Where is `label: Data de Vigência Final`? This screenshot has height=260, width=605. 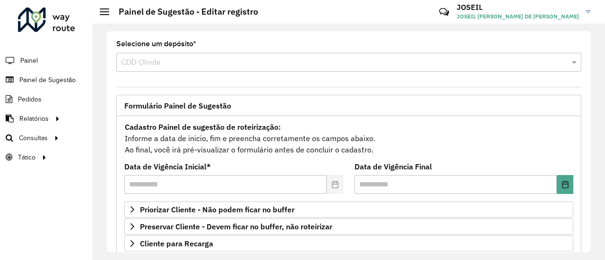 label: Data de Vigência Final is located at coordinates (393, 167).